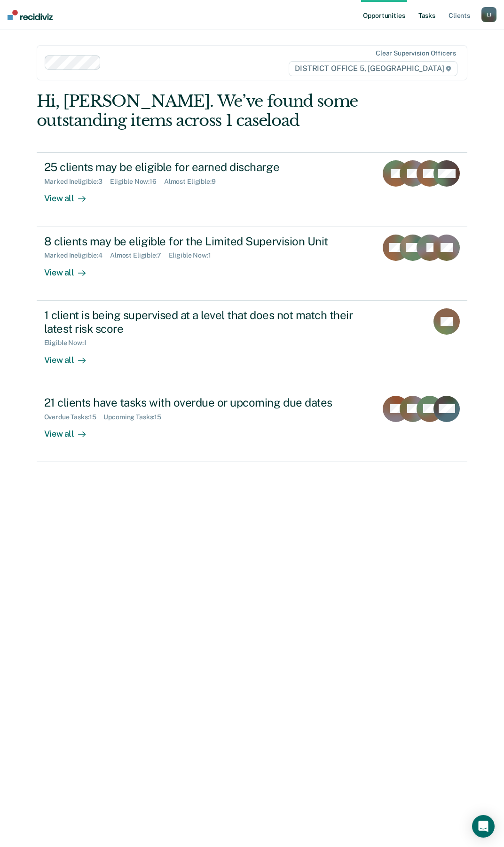 Image resolution: width=504 pixels, height=847 pixels. Describe the element at coordinates (483, 826) in the screenshot. I see `div: Open Intercom Messenger` at that location.